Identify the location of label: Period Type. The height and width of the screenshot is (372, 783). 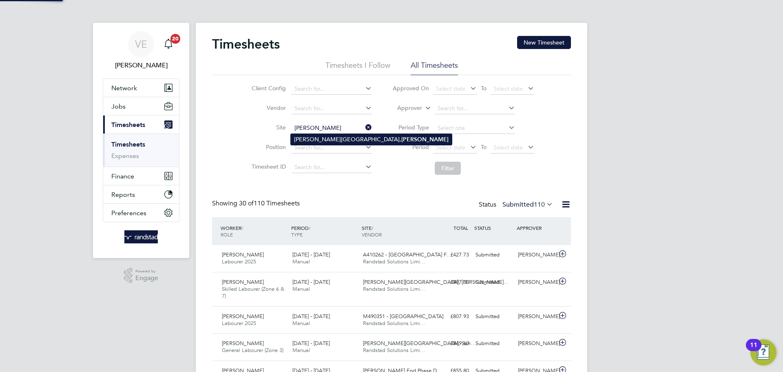
(411, 127).